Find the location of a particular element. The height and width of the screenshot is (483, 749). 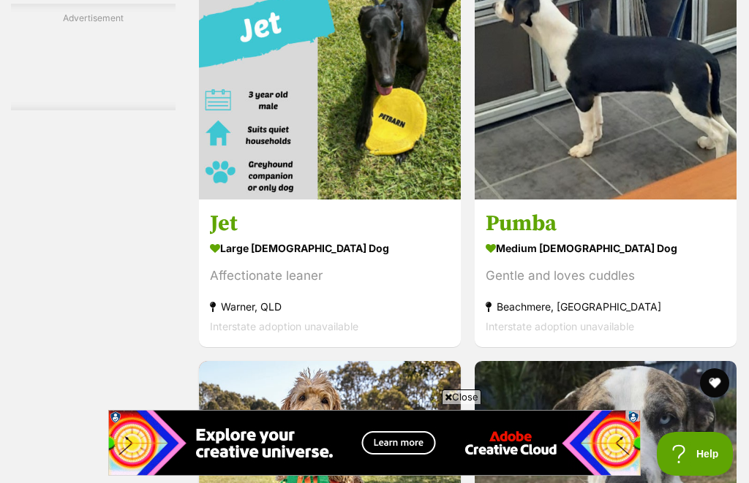

h3: Pumba is located at coordinates (606, 224).